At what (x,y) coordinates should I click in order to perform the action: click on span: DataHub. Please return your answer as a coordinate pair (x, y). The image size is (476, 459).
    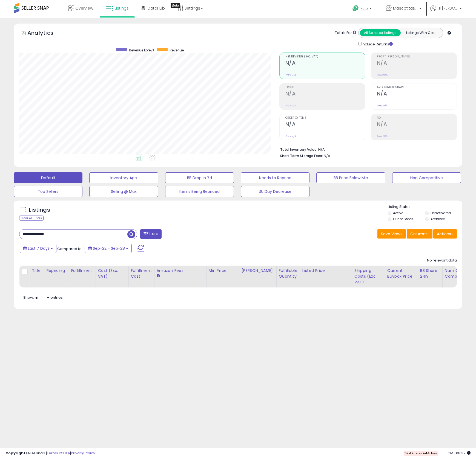
    Looking at the image, I should click on (156, 8).